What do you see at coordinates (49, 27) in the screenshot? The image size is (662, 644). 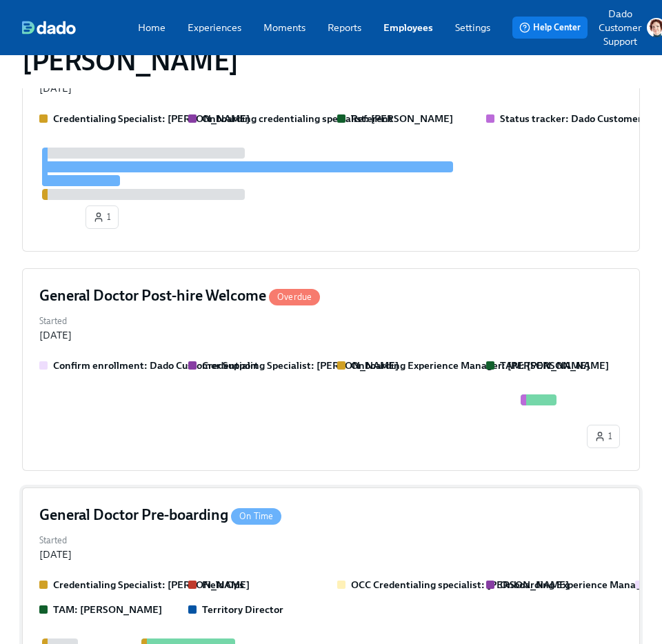 I see `img: dado` at bounding box center [49, 27].